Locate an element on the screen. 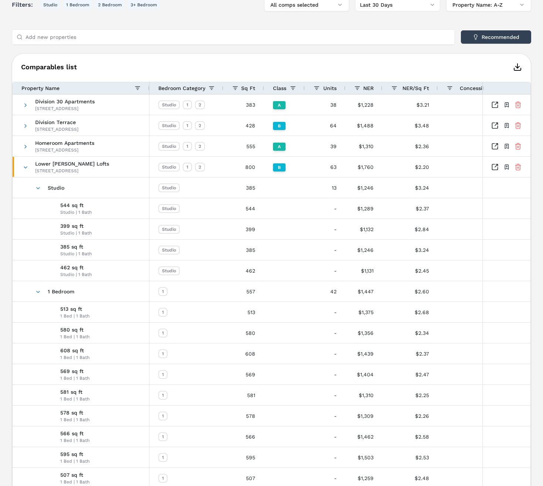 The width and height of the screenshot is (543, 486). div: 555 is located at coordinates (244, 146).